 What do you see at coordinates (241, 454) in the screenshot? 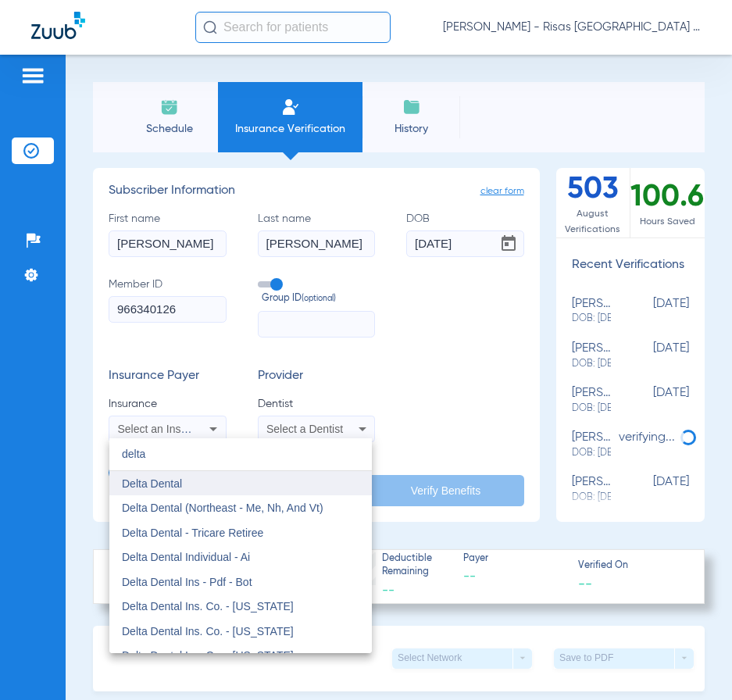
I see `input: dropdown search` at bounding box center [241, 454].